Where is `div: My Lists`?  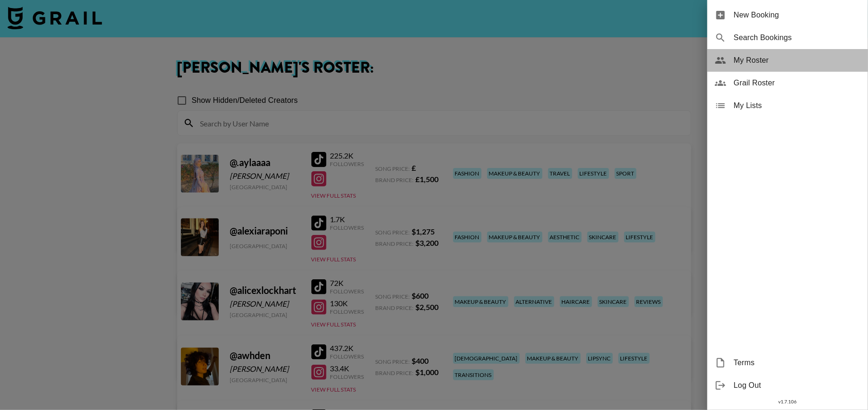 div: My Lists is located at coordinates (787, 106).